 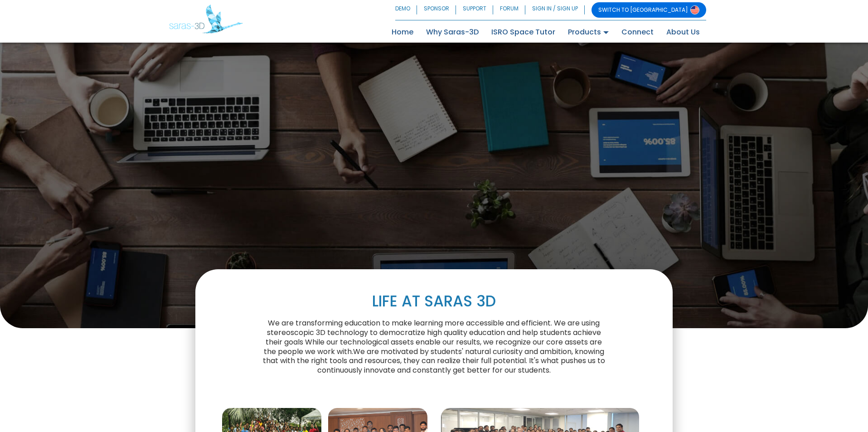 What do you see at coordinates (695, 10) in the screenshot?
I see `img: Switch to USA` at bounding box center [695, 10].